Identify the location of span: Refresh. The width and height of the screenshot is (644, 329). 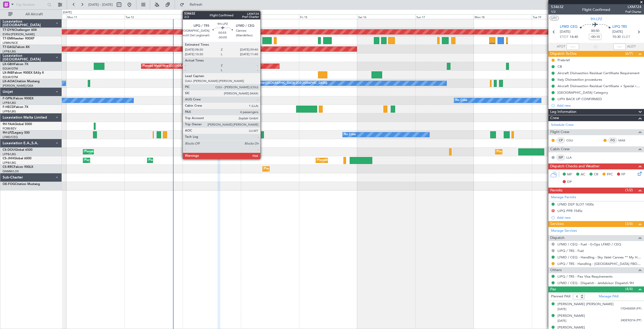
(196, 5).